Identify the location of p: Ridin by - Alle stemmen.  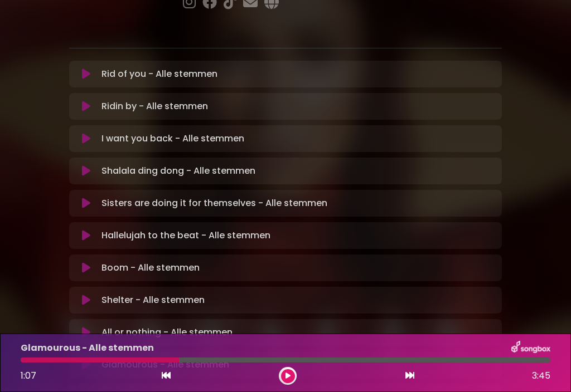
(154, 106).